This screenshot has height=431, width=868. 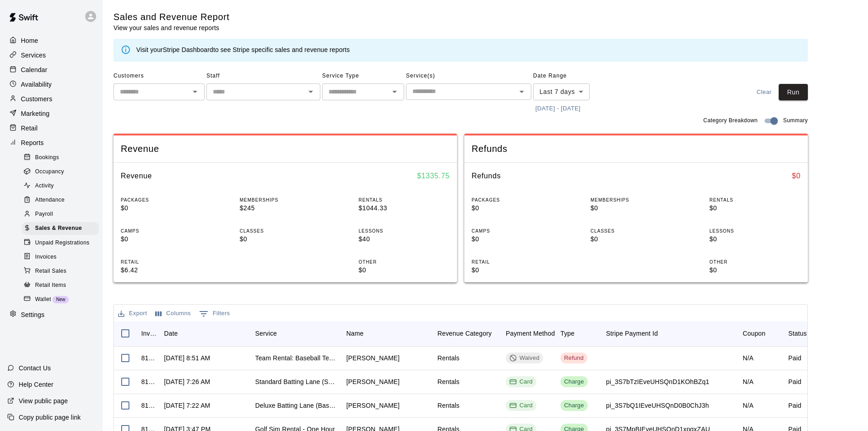 What do you see at coordinates (62, 157) in the screenshot?
I see `a: Bookings` at bounding box center [62, 157].